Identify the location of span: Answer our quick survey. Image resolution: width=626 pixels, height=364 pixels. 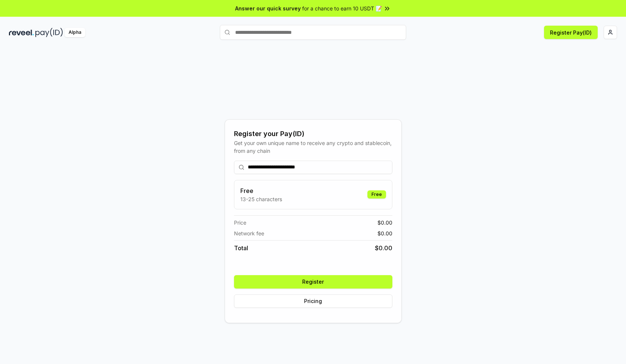
(268, 9).